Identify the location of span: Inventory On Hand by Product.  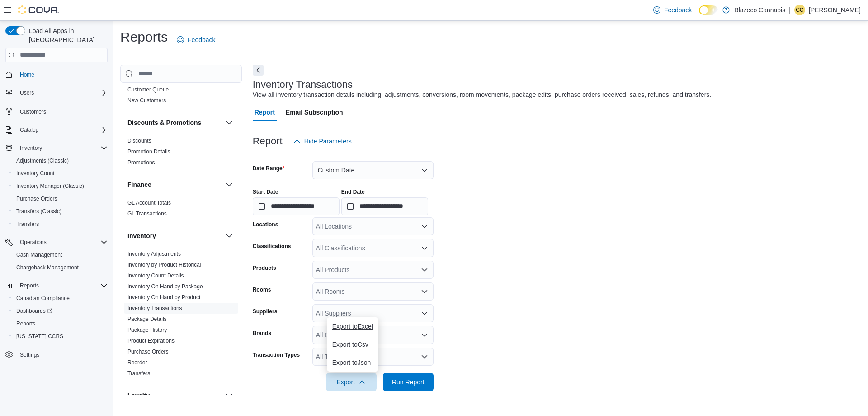
(163, 297).